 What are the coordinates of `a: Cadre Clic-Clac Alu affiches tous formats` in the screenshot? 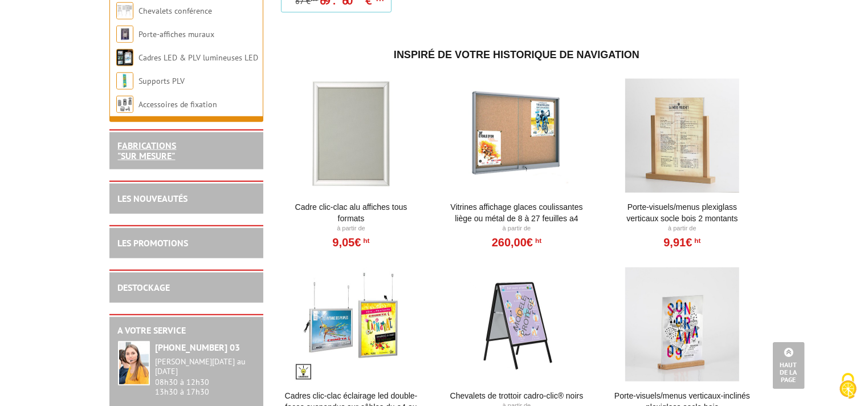 It's located at (351, 213).